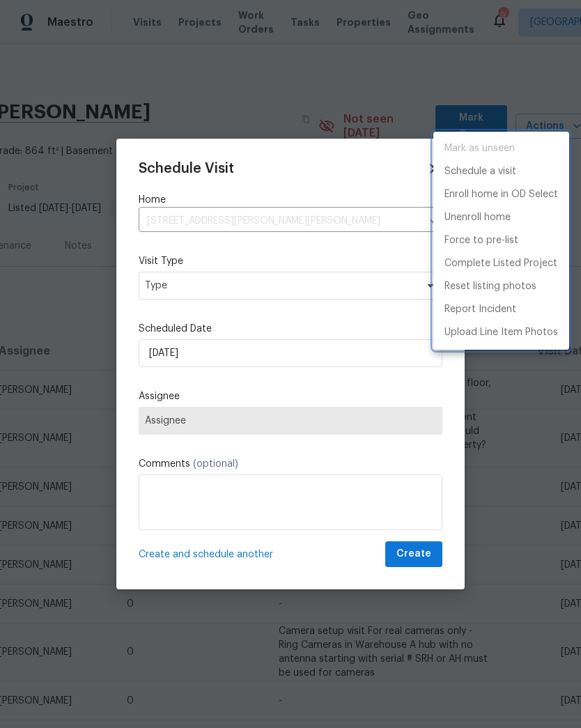  Describe the element at coordinates (477, 217) in the screenshot. I see `p: Unenroll home` at that location.